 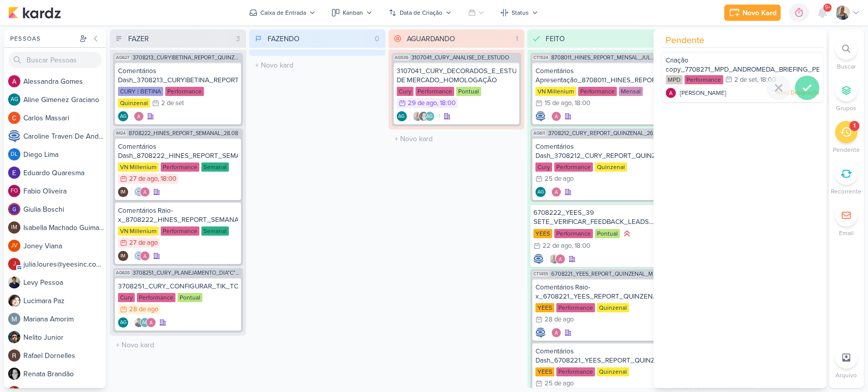 What do you see at coordinates (123, 256) in the screenshot?
I see `p: IM` at bounding box center [123, 256].